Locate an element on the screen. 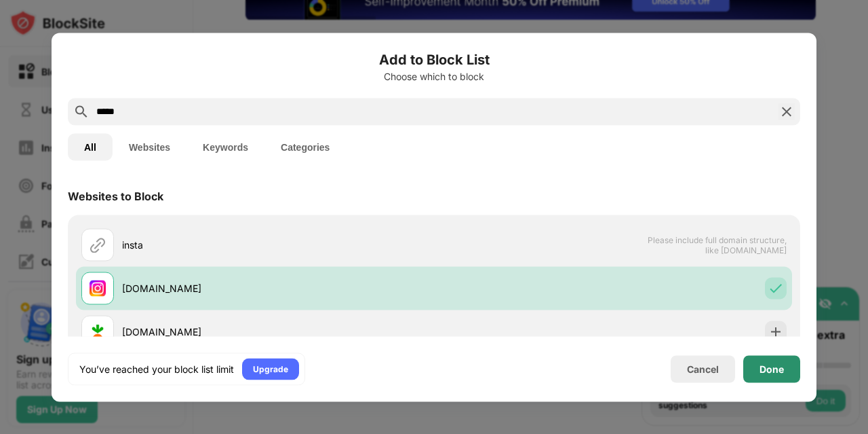  div: insta is located at coordinates (278, 245).